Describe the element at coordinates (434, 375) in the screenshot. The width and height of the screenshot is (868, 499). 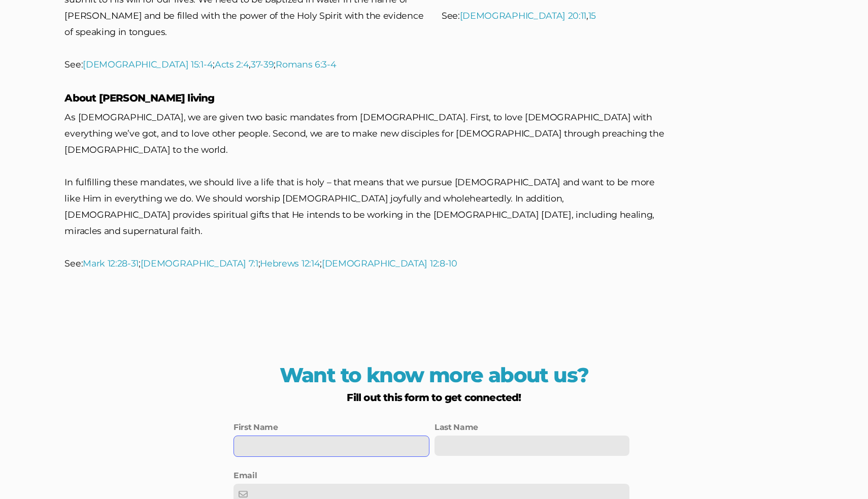
I see `h2: Want to know more about us?` at that location.